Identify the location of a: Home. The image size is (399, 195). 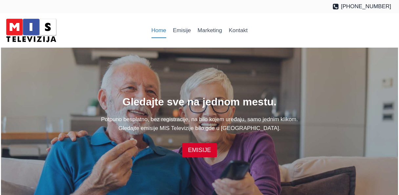
(159, 31).